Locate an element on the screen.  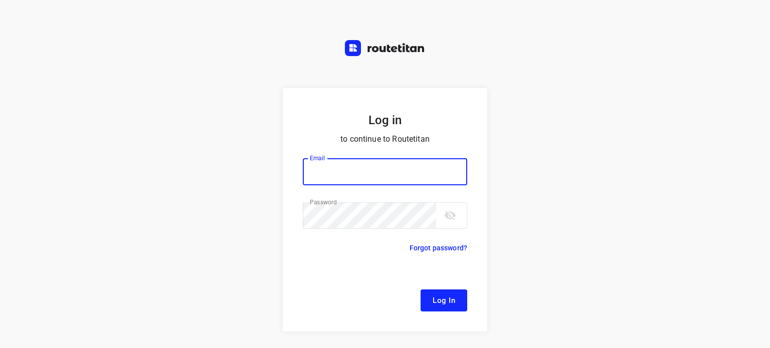
p: to continue to Routetitan is located at coordinates (385, 139).